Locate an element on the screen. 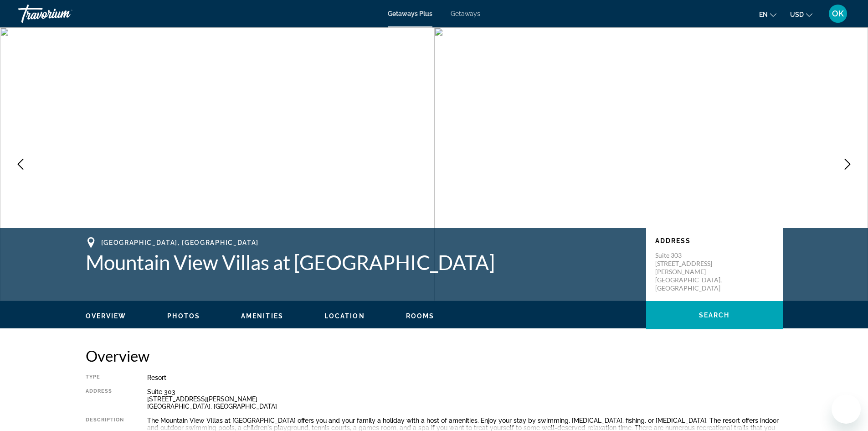 The image size is (868, 431). span: Getaways Plus is located at coordinates (410, 14).